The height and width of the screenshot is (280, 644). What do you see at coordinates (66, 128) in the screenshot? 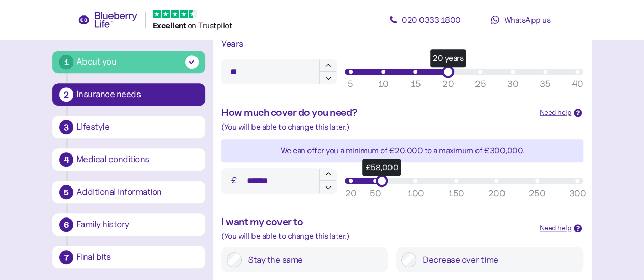
I see `div: 3` at bounding box center [66, 128].